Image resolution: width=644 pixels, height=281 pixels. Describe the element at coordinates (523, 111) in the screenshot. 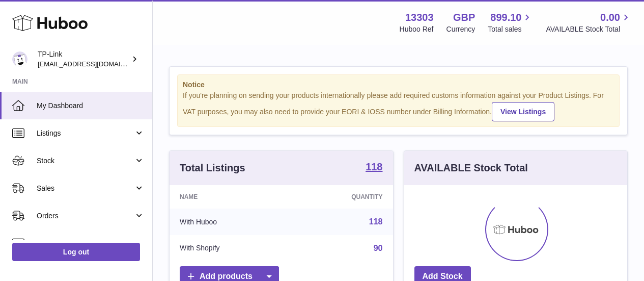

I see `a: View Listings` at that location.